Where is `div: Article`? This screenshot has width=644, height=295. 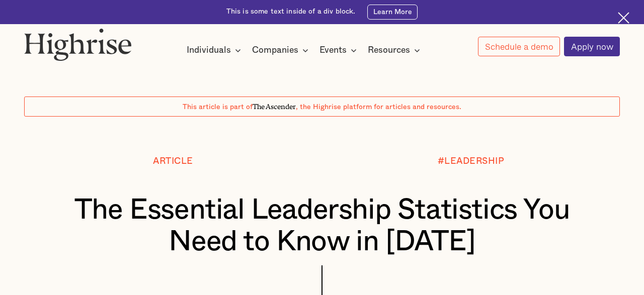
div: Article is located at coordinates (173, 162).